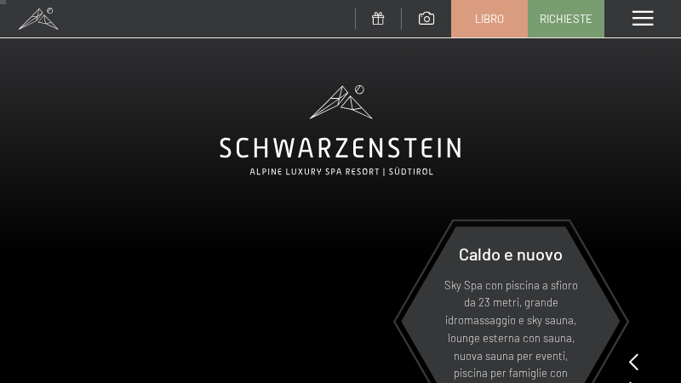  Describe the element at coordinates (566, 19) in the screenshot. I see `a: Richieste` at that location.